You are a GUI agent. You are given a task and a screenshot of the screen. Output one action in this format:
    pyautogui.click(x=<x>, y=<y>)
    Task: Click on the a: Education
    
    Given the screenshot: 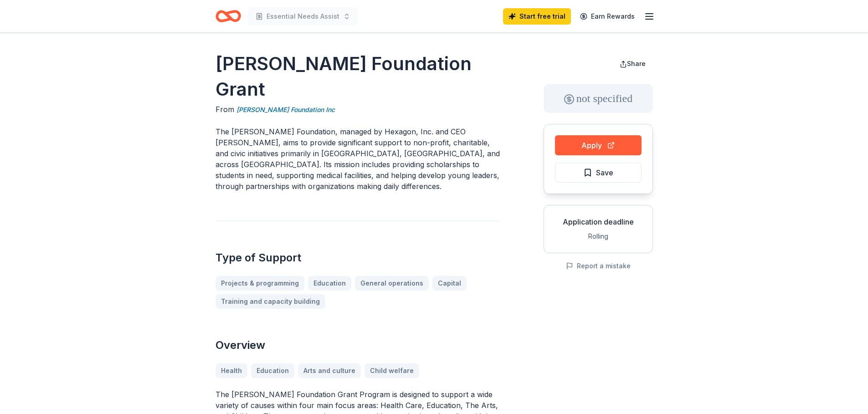 What is the action you would take?
    pyautogui.click(x=330, y=283)
    